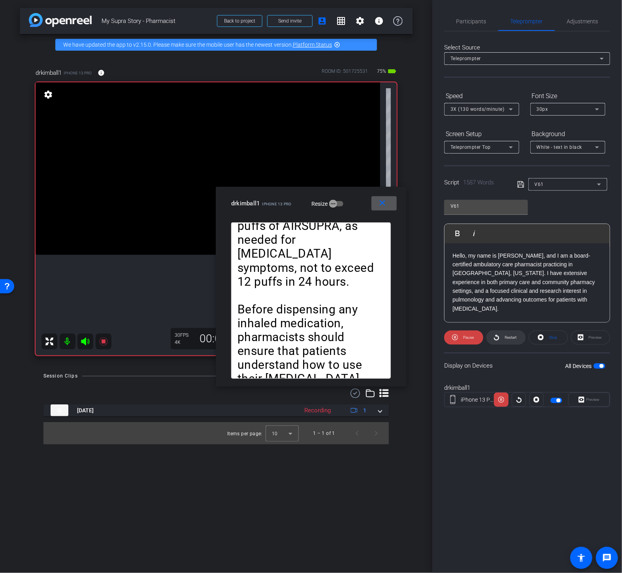 The height and width of the screenshot is (573, 622). Describe the element at coordinates (290, 21) in the screenshot. I see `span: Send invite` at that location.